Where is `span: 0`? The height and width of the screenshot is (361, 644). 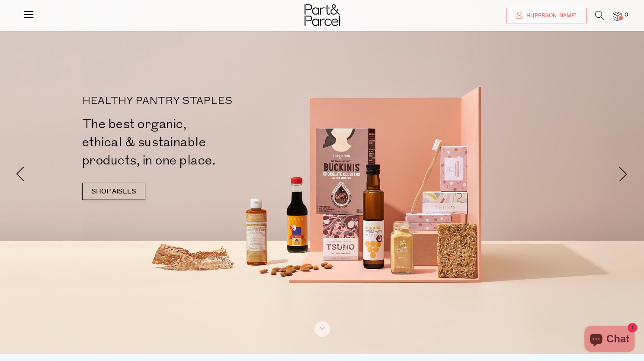
span: 0 is located at coordinates (626, 15).